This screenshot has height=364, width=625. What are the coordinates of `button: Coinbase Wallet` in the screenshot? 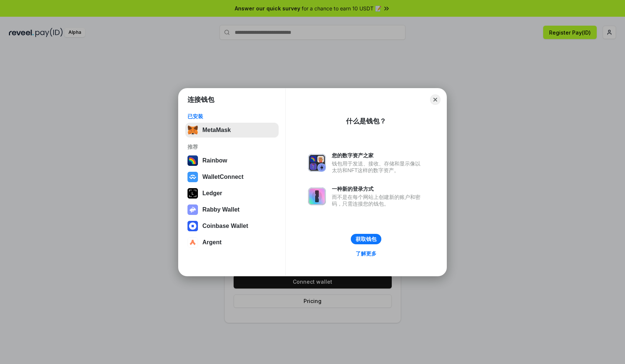 It's located at (232, 226).